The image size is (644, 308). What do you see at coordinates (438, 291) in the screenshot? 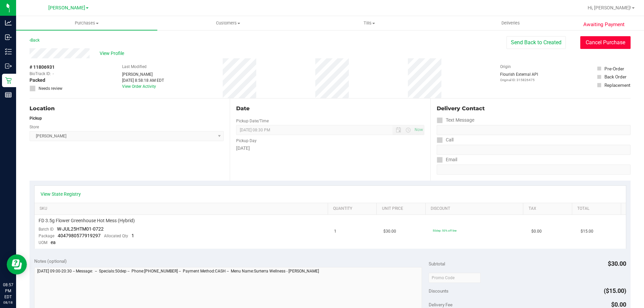
I see `span: Discounts` at bounding box center [438, 291].